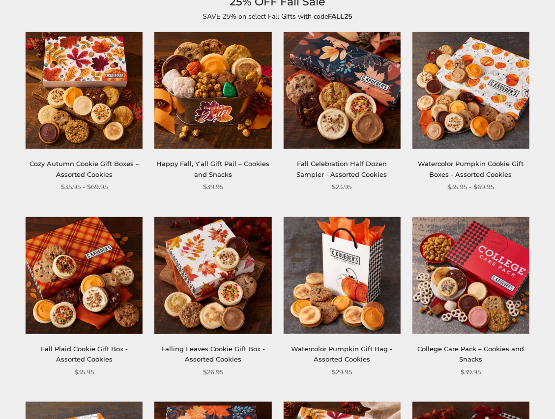 The width and height of the screenshot is (555, 419). I want to click on img: Watercolor Pumpkin Cookie Gift Boxes - Assorted Cookies, so click(471, 90).